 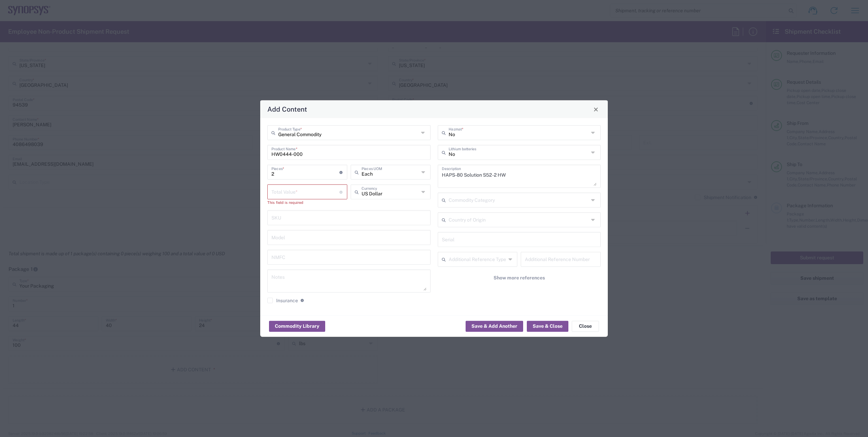 I want to click on div: This field is required, so click(x=307, y=202).